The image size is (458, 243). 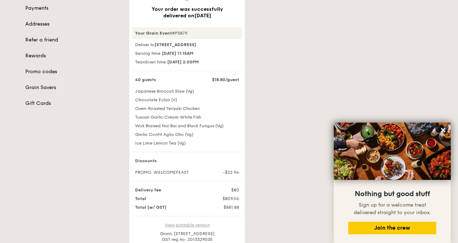 I want to click on div: $18.80/guest, so click(x=225, y=80).